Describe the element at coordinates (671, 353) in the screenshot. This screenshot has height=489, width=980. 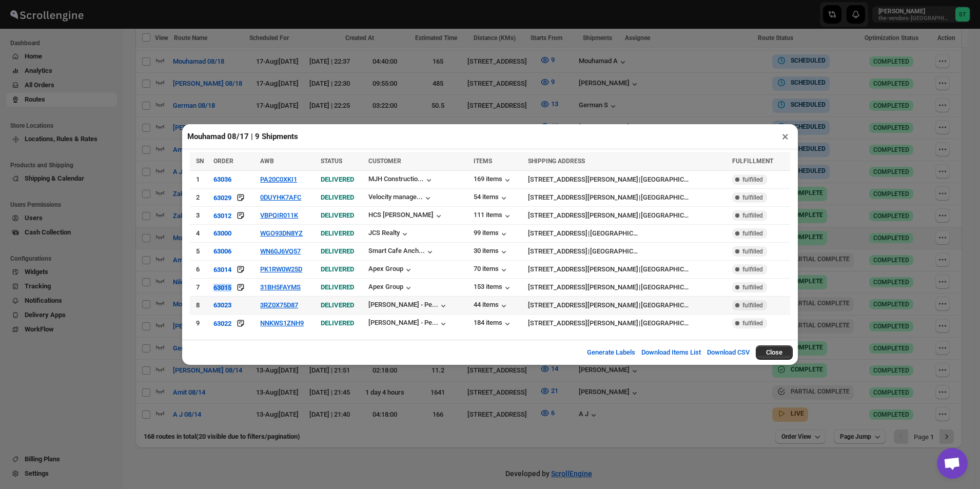
I see `button: Download Items List` at that location.